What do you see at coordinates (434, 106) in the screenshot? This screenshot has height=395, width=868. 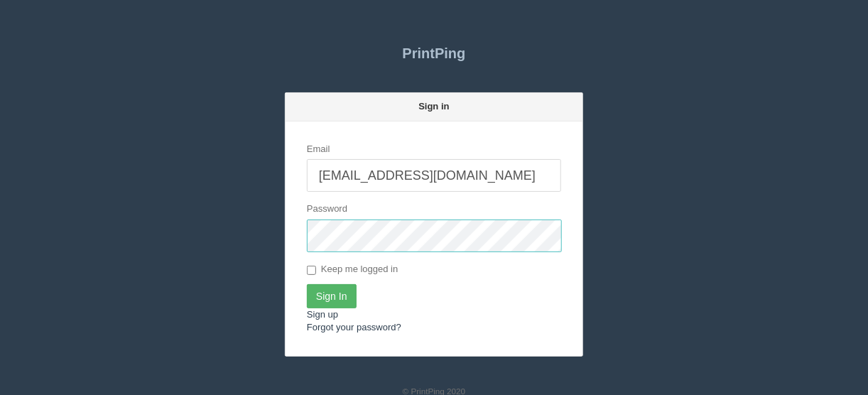 I see `strong: Sign in` at bounding box center [434, 106].